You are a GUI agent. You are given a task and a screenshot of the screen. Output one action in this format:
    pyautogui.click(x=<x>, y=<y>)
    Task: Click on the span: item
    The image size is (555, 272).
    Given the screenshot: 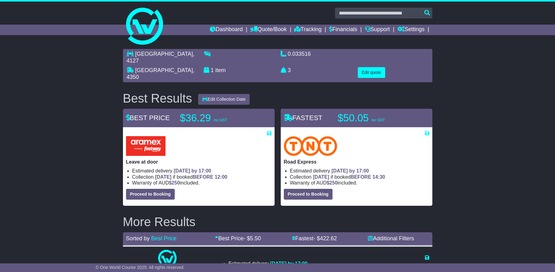 What is the action you would take?
    pyautogui.click(x=221, y=70)
    